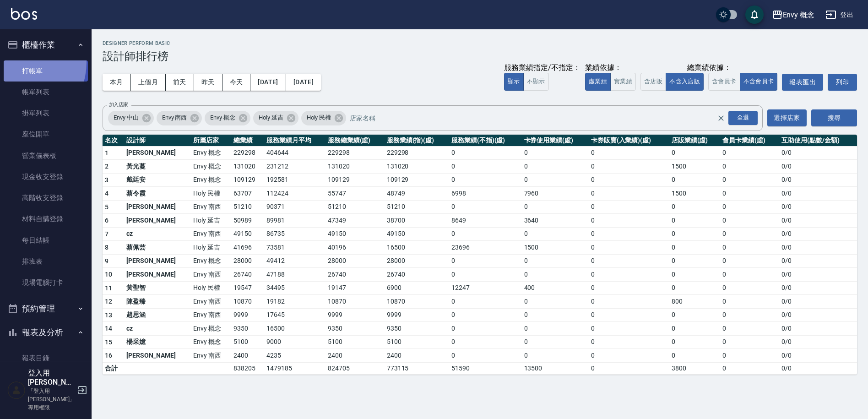  I want to click on td: 3800, so click(695, 368).